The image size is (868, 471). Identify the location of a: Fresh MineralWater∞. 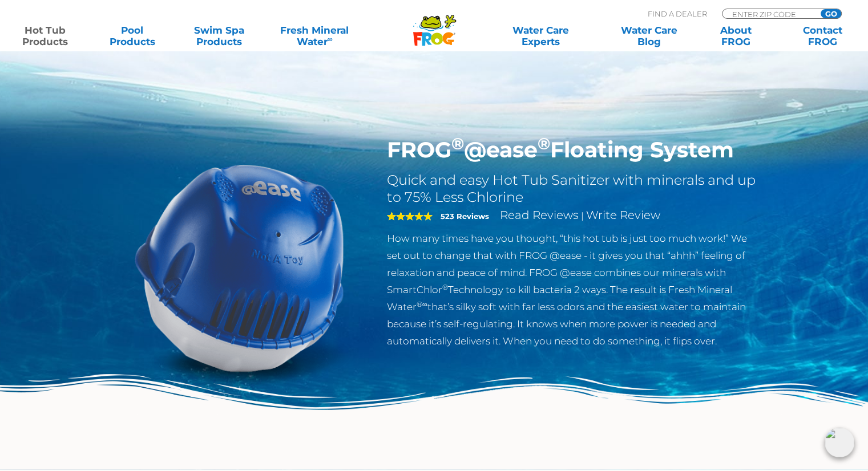
(314, 36).